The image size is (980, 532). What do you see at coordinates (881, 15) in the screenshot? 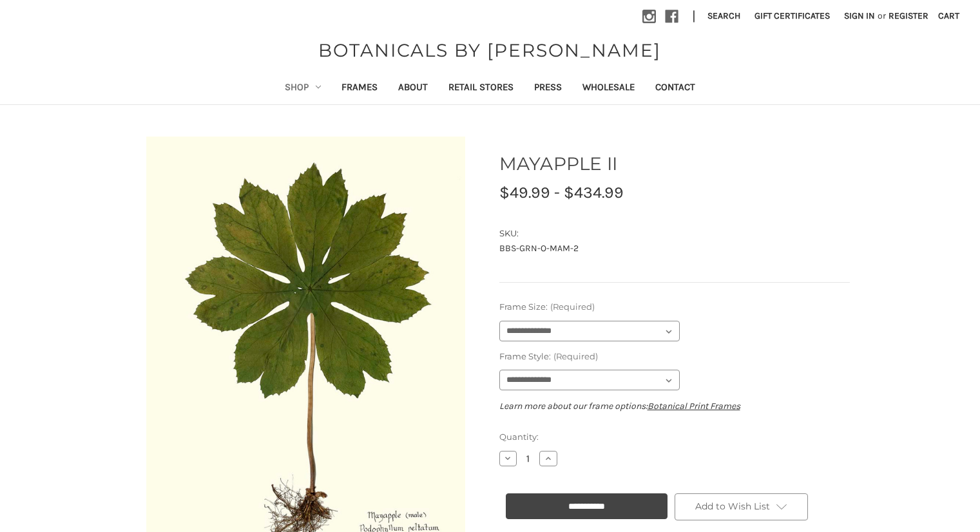
I see `span: or` at bounding box center [881, 15].